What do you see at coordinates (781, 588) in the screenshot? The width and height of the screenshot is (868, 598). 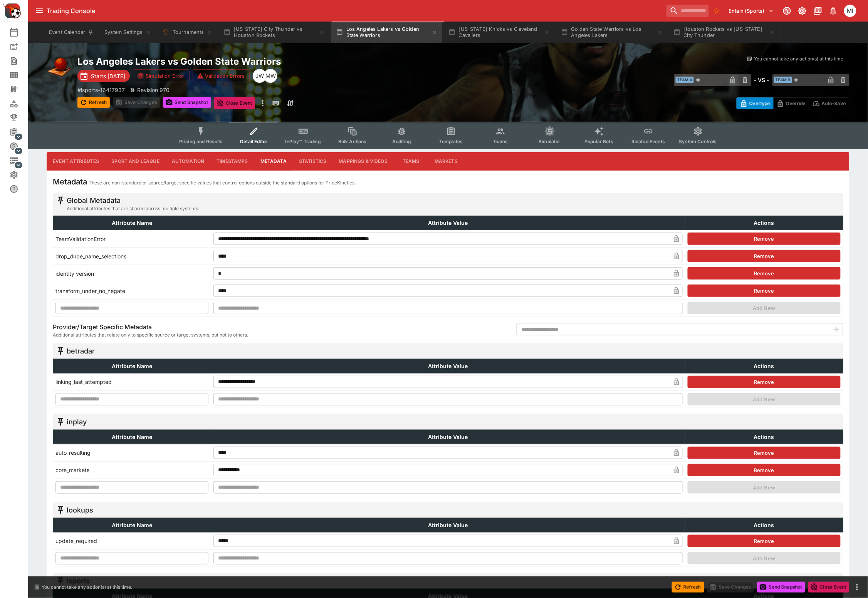 I see `button: Send Snapshot` at bounding box center [781, 588].